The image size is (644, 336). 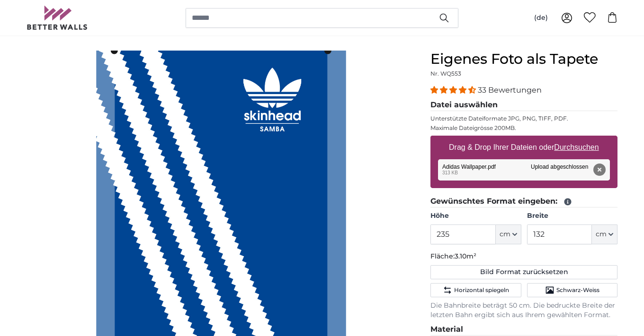 What do you see at coordinates (466, 256) in the screenshot?
I see `span: 3.10m²` at bounding box center [466, 256].